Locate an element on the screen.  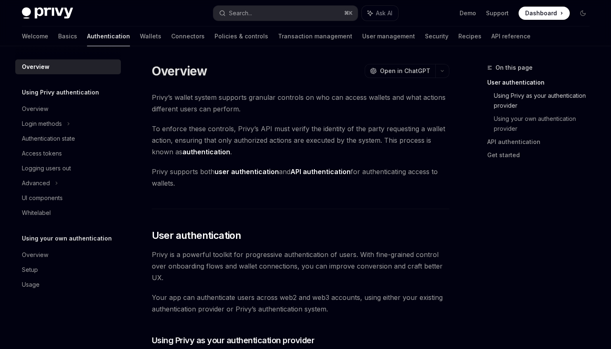
a: Usage is located at coordinates (68, 285).